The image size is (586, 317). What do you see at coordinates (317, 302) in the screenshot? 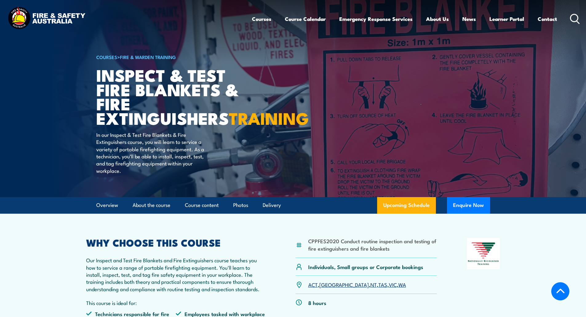
I see `p: 8 hours` at bounding box center [317, 302].